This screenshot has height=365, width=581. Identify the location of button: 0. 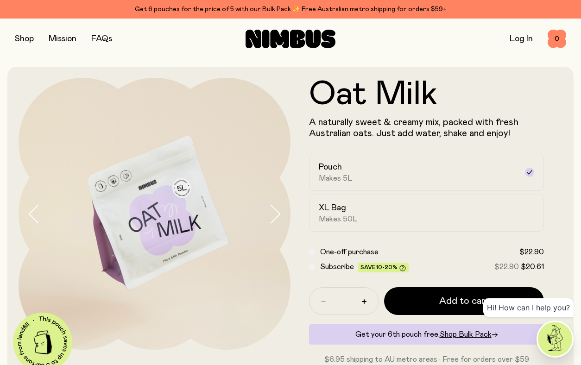
(557, 39).